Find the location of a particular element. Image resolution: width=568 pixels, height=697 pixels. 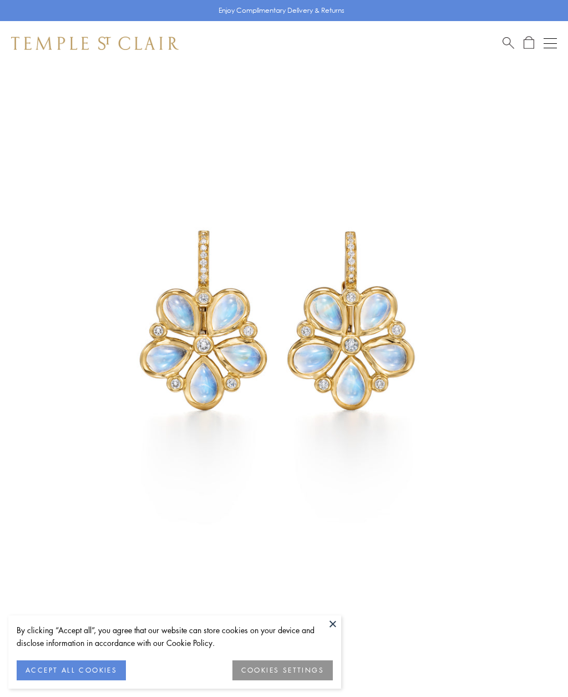

p: Enjoy Complimentary Delivery & Returns is located at coordinates (281, 11).